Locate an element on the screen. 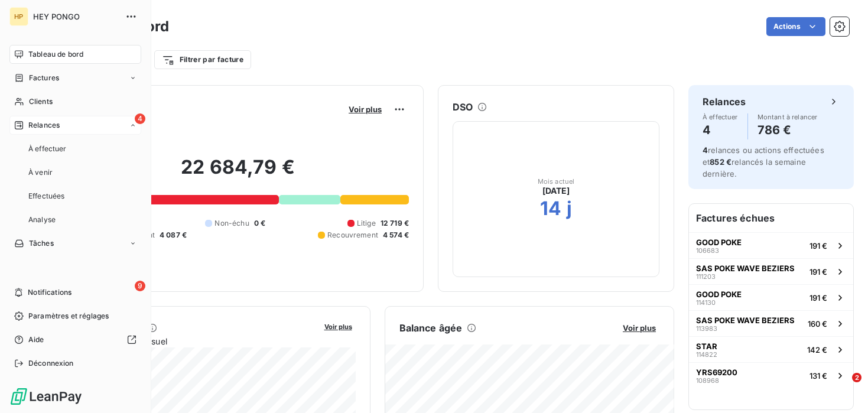  span: 160 € is located at coordinates (818, 324).